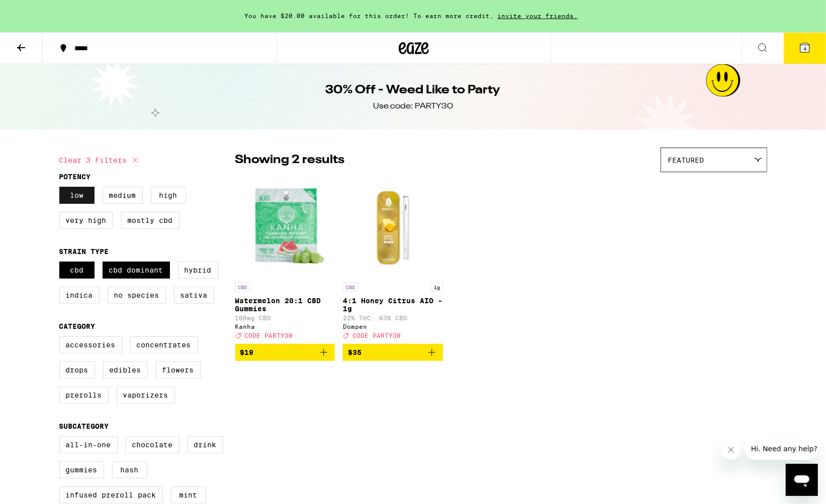  Describe the element at coordinates (285, 261) in the screenshot. I see `a: Open page for Watermelon 20:1 CBD Gummies from Kanha` at that location.